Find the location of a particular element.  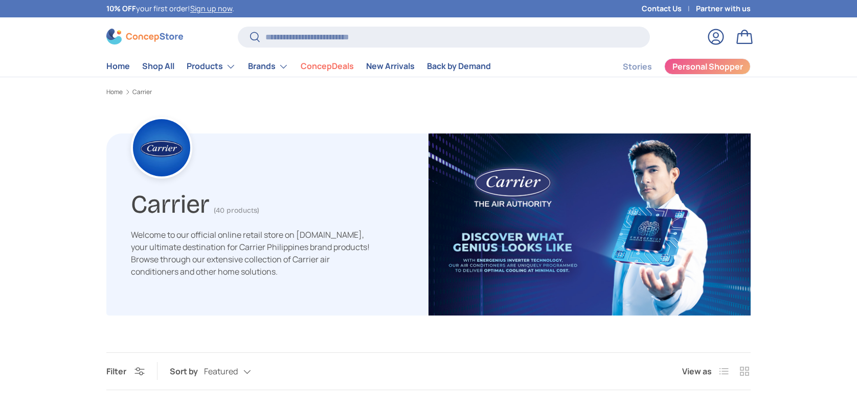

p: your first order! . is located at coordinates (170, 9).